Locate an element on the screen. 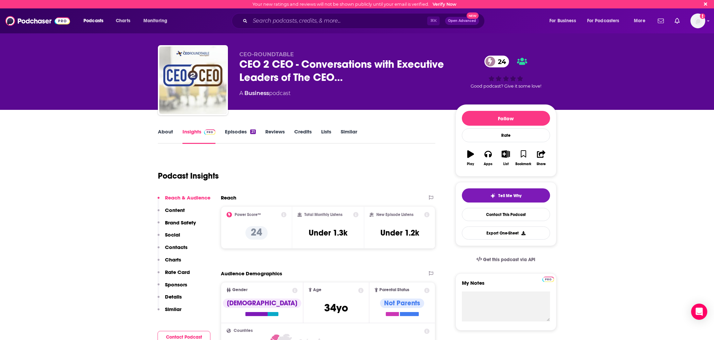 The height and width of the screenshot is (340, 714). button: Brand Safety is located at coordinates (177, 225).